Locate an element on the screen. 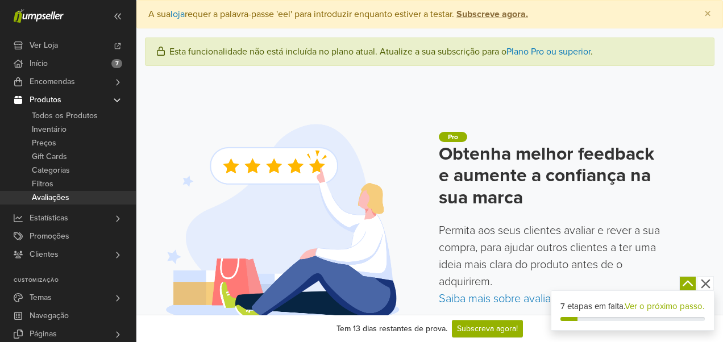 Image resolution: width=723 pixels, height=342 pixels. div: Pro is located at coordinates (453, 137).